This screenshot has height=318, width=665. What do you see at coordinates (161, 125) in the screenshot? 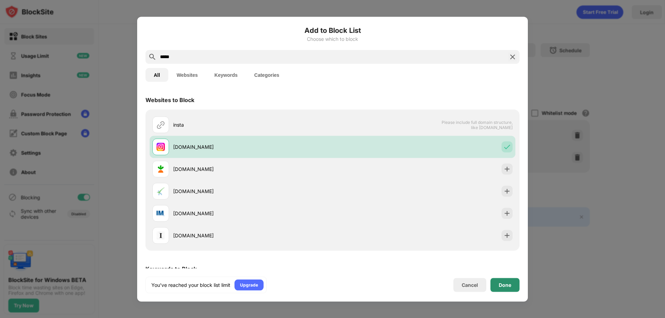
I see `img: url.svg` at bounding box center [161, 125].